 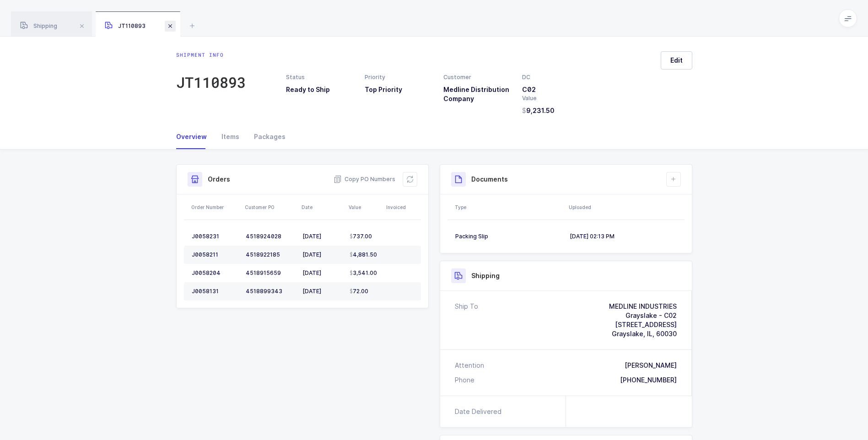 What do you see at coordinates (643, 315) in the screenshot?
I see `div: Grayslake - C02` at bounding box center [643, 315].